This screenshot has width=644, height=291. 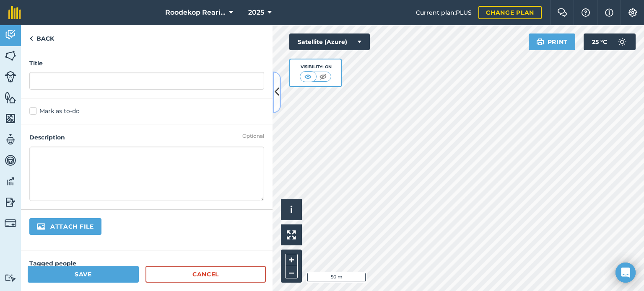 I want to click on button: Save, so click(x=83, y=274).